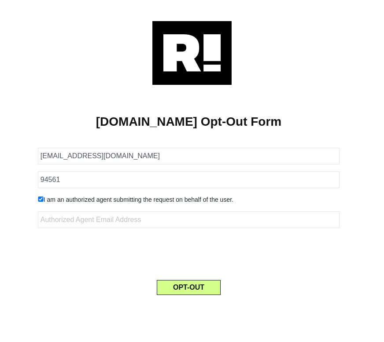 Image resolution: width=384 pixels, height=342 pixels. I want to click on img: Retention.com, so click(192, 53).